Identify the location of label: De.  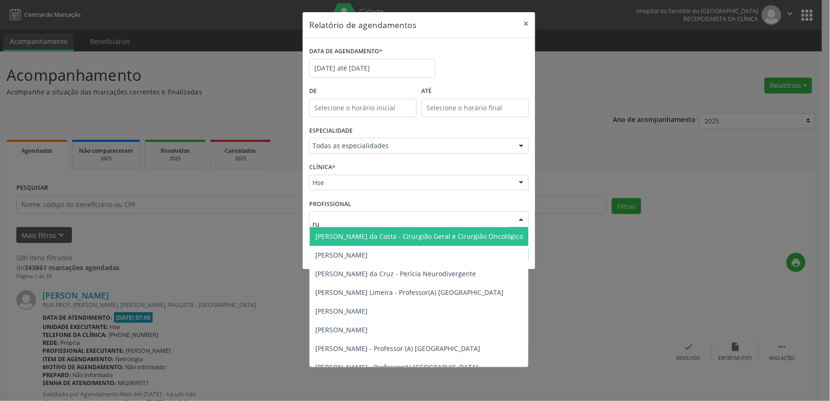
(363, 91).